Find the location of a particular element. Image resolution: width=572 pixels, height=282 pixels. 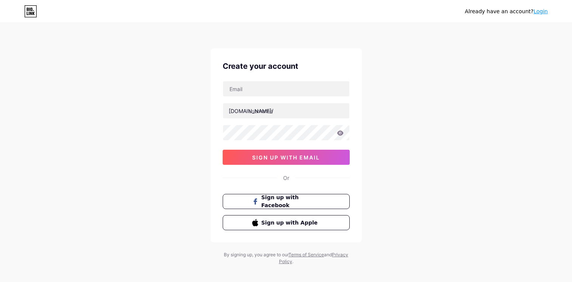

button: Sign up with Facebook is located at coordinates (286, 202).